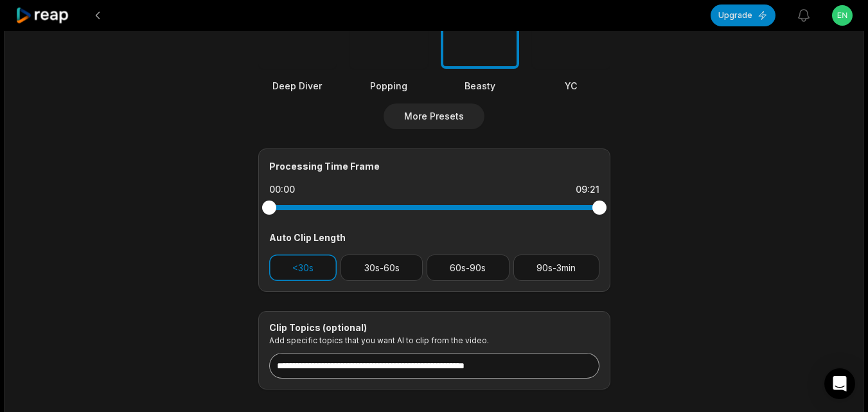 Image resolution: width=868 pixels, height=412 pixels. What do you see at coordinates (282, 189) in the screenshot?
I see `div: 00:00` at bounding box center [282, 189].